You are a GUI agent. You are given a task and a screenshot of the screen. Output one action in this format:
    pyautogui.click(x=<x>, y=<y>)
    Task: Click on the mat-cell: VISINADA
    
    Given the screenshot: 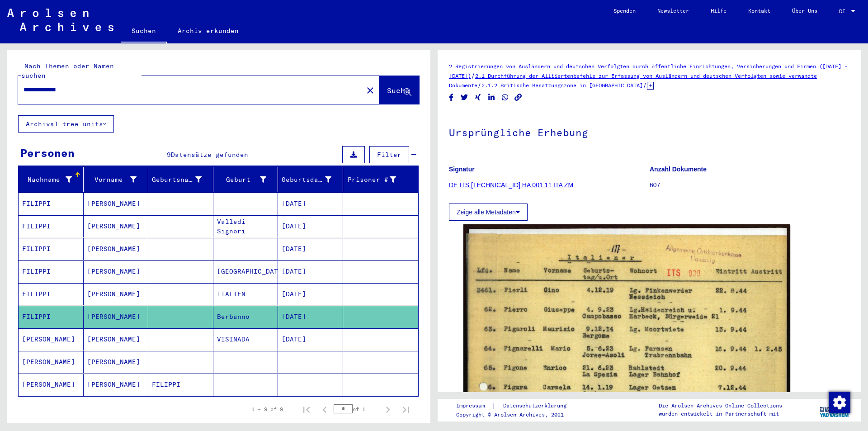 What is the action you would take?
    pyautogui.click(x=246, y=339)
    